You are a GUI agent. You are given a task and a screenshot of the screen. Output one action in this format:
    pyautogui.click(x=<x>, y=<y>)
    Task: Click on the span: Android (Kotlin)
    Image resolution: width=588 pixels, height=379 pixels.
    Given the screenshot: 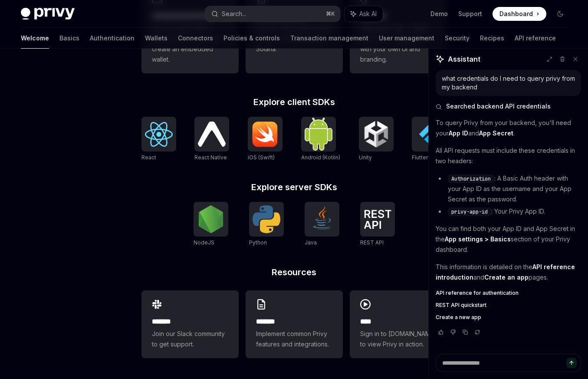 What is the action you would take?
    pyautogui.click(x=320, y=157)
    